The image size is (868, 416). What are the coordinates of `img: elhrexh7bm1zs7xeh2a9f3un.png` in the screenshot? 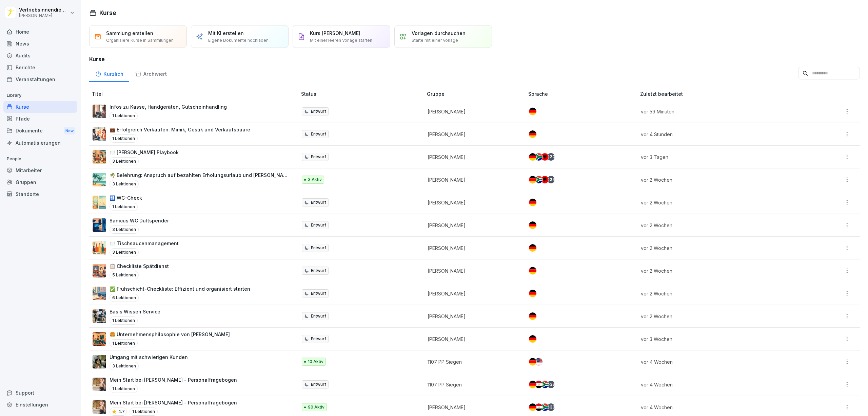 It's located at (99, 134).